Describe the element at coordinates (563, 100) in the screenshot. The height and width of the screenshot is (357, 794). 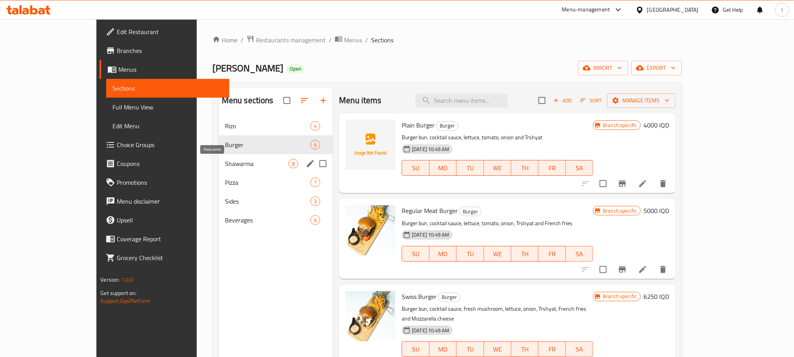
I see `span: Add` at that location.